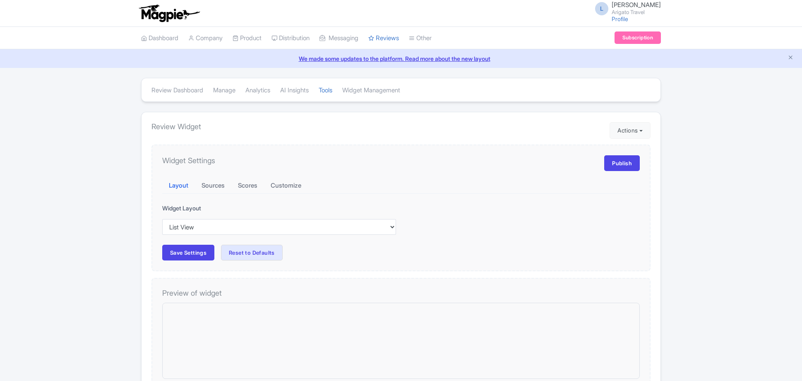 Image resolution: width=802 pixels, height=381 pixels. I want to click on a: Tools, so click(325, 90).